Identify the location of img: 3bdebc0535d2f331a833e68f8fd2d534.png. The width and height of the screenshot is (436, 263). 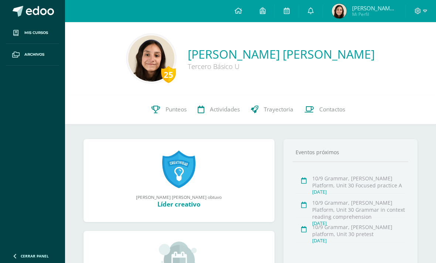
(151, 58).